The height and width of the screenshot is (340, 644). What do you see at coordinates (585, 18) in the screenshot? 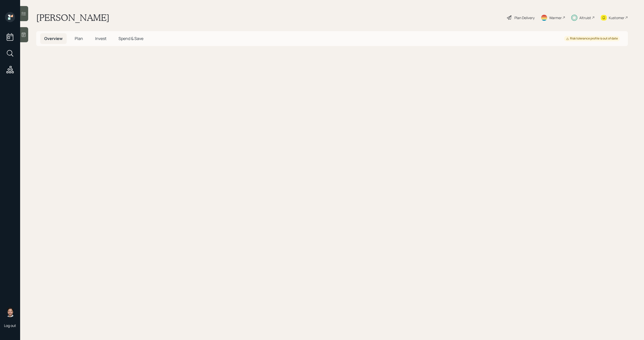
I see `div: Altruist` at bounding box center [585, 18].